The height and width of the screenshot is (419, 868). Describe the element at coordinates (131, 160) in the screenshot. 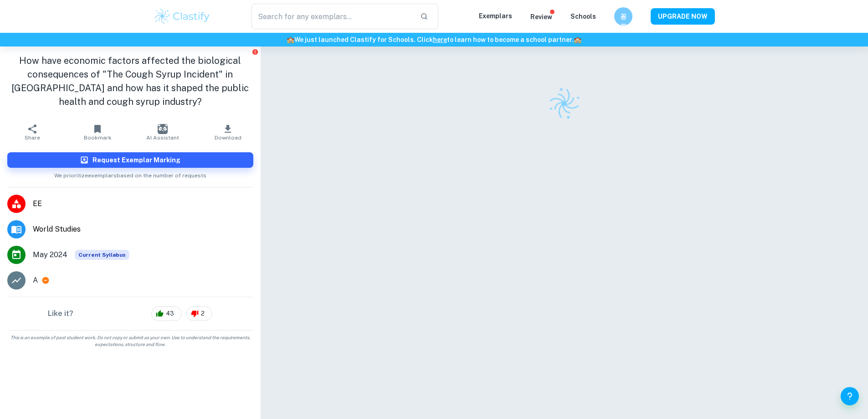

I see `button: Request Exemplar Marking` at that location.